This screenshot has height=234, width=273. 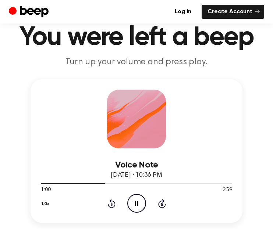 I want to click on a: Log in, so click(x=183, y=12).